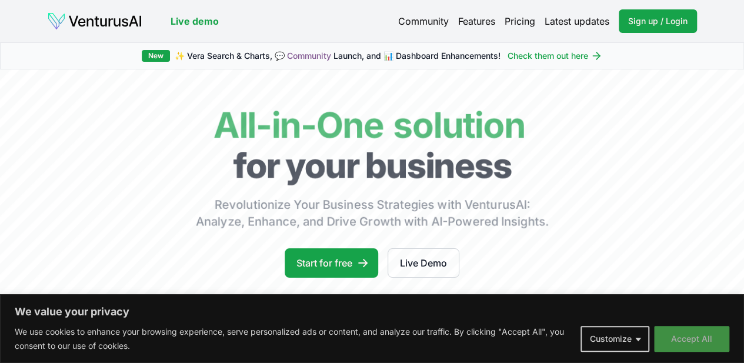 Image resolution: width=744 pixels, height=363 pixels. Describe the element at coordinates (692, 339) in the screenshot. I see `button: Accept All` at that location.